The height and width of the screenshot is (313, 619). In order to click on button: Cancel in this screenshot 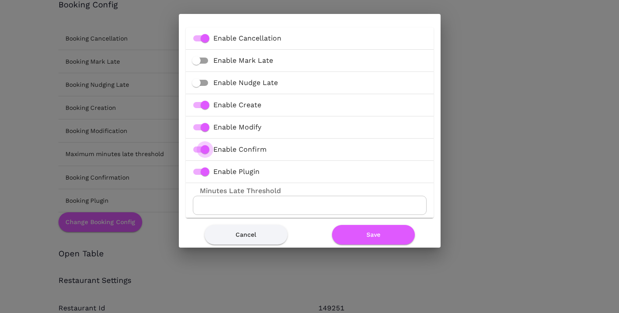, I will do `click(246, 235)`.